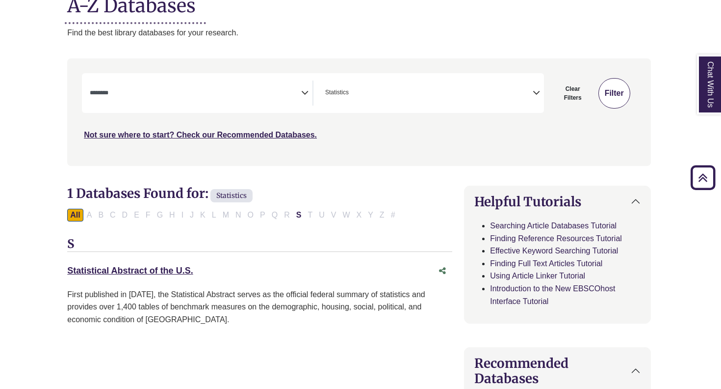 Image resolution: width=721 pixels, height=389 pixels. What do you see at coordinates (558, 201) in the screenshot?
I see `button: Helpful Tutorials` at bounding box center [558, 201].